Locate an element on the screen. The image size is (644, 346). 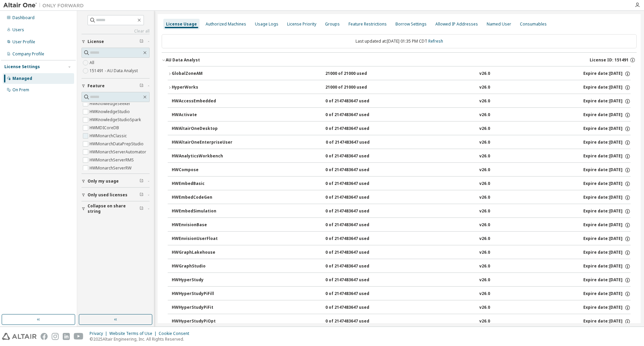
div: HWGraphStudio is located at coordinates (202, 267).